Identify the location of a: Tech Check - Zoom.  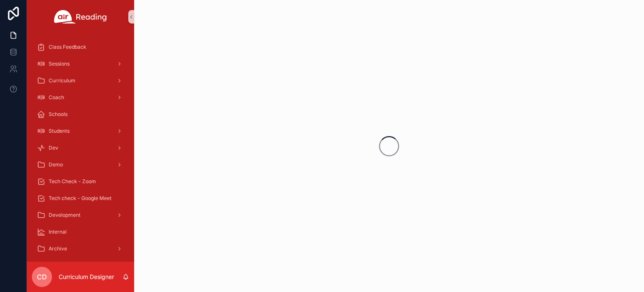
(81, 181).